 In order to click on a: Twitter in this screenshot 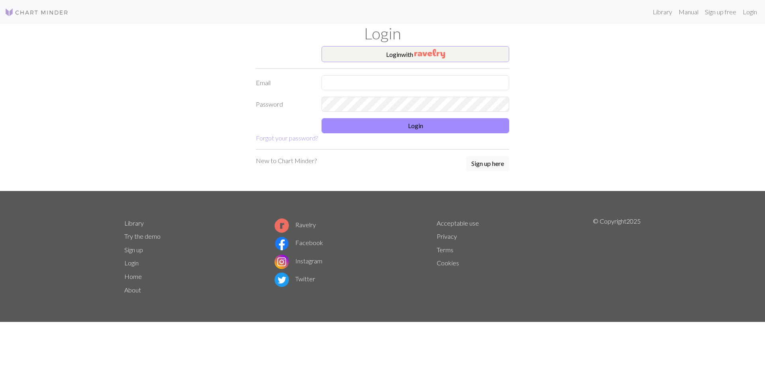, I will do `click(295, 279)`.